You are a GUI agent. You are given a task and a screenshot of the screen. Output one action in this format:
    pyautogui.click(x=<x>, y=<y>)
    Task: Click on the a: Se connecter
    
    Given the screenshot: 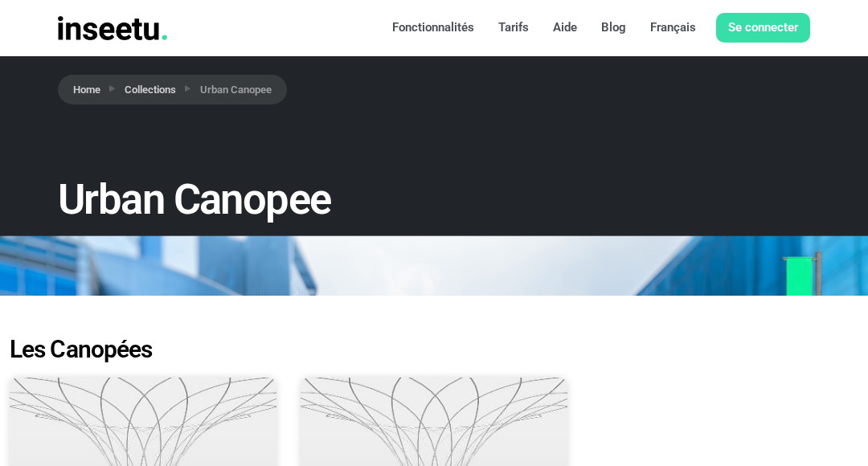 What is the action you would take?
    pyautogui.click(x=763, y=28)
    